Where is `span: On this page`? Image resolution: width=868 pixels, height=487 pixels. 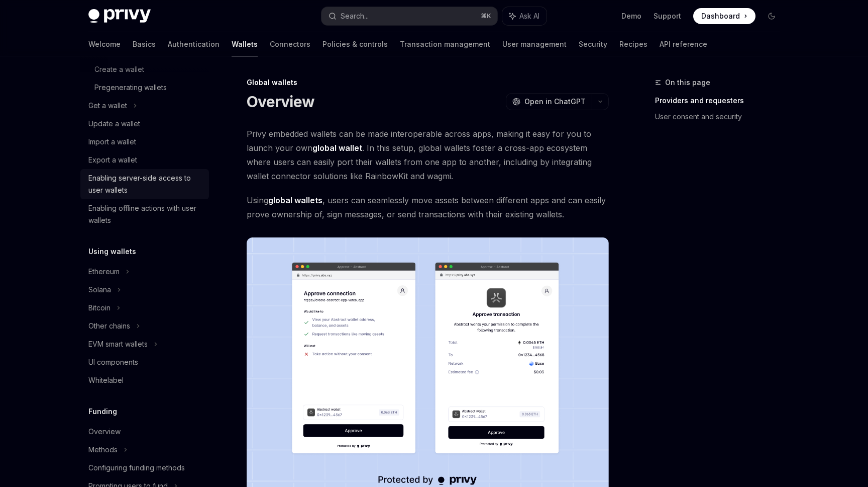
span: On this page is located at coordinates (688, 82).